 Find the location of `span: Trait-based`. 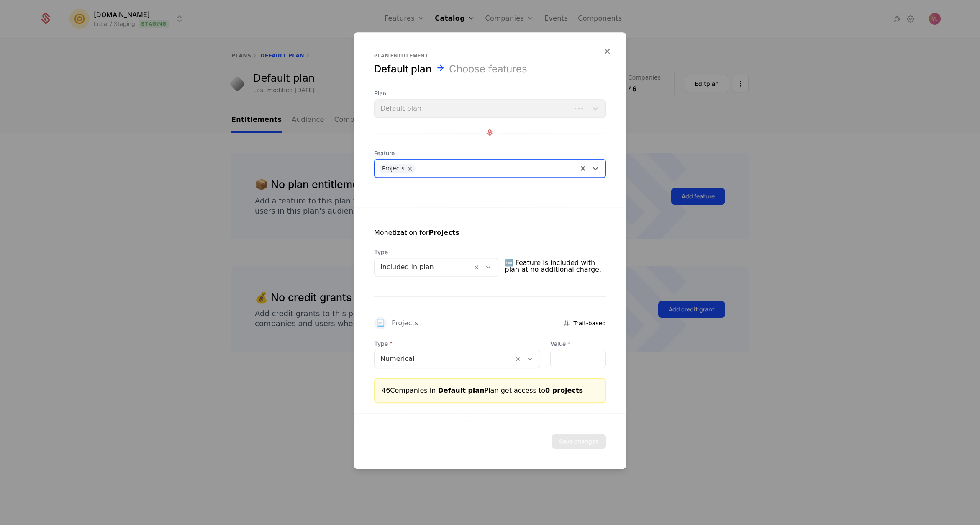

span: Trait-based is located at coordinates (590, 323).